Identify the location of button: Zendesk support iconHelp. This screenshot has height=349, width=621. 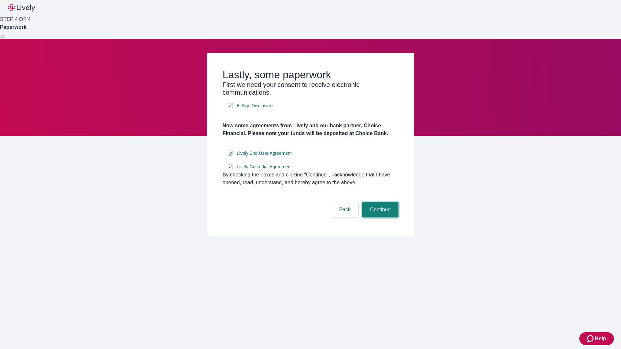
(597, 339).